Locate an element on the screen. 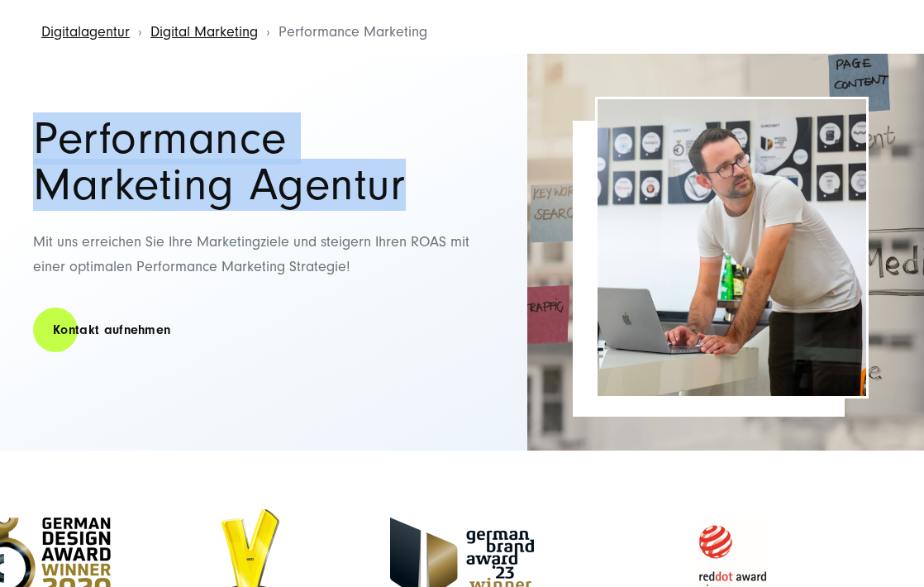  img: Performance Marketing Agentur Header | Mann arbeitet in Agentur am Laptop, hinter ihm ist Wand mi... is located at coordinates (732, 248).